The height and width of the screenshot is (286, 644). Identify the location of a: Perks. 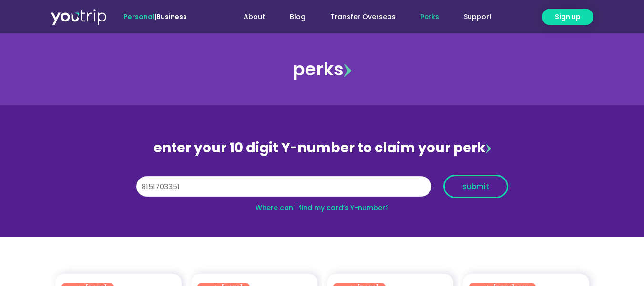
(430, 17).